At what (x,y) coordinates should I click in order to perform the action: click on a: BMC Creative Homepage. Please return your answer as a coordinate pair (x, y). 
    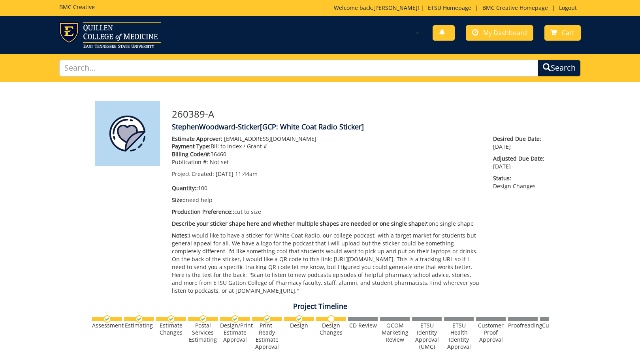
    Looking at the image, I should click on (515, 8).